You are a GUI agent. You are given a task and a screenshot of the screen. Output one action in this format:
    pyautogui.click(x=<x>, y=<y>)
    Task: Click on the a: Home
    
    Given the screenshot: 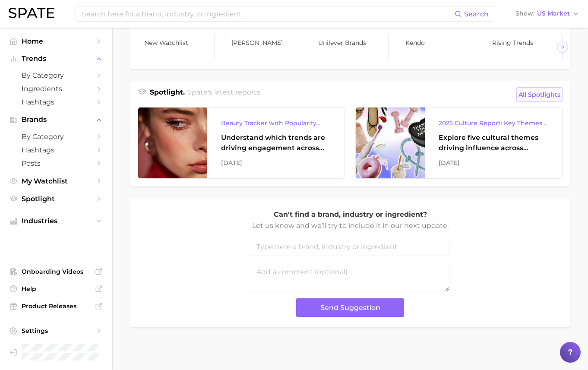 What is the action you would take?
    pyautogui.click(x=56, y=41)
    